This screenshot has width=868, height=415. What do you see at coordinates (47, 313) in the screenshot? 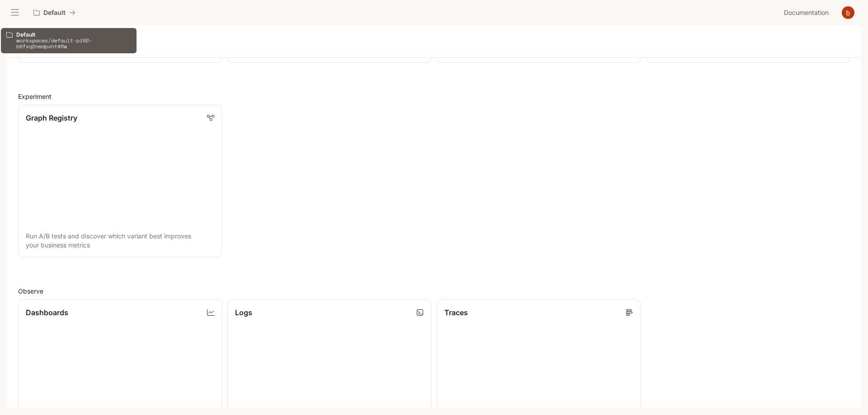
I see `p: Dashboards` at bounding box center [47, 313].